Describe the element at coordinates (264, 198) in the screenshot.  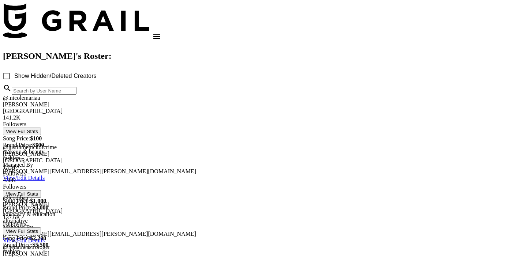
I see `div: @ leodibaa` at that location.